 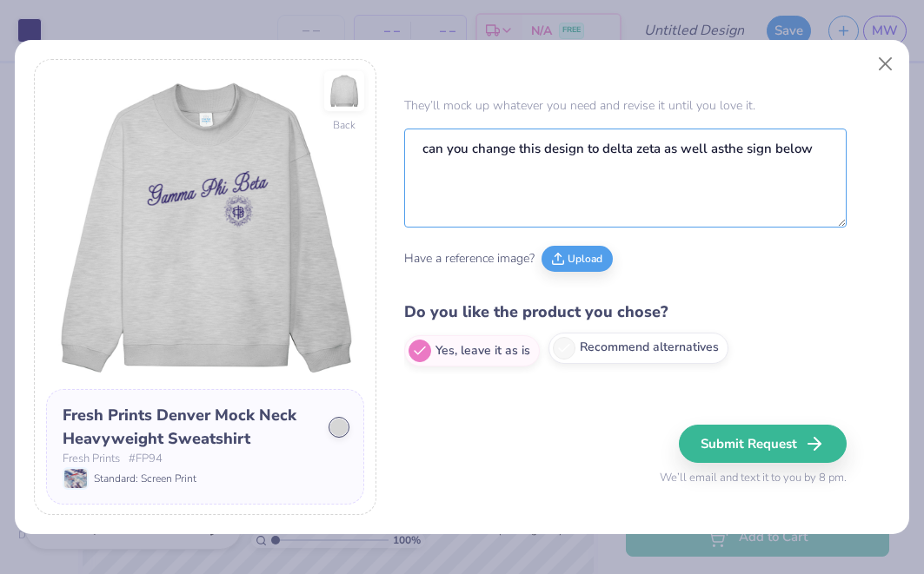 What do you see at coordinates (91, 460) in the screenshot?
I see `span: Fresh Prints` at bounding box center [91, 460].